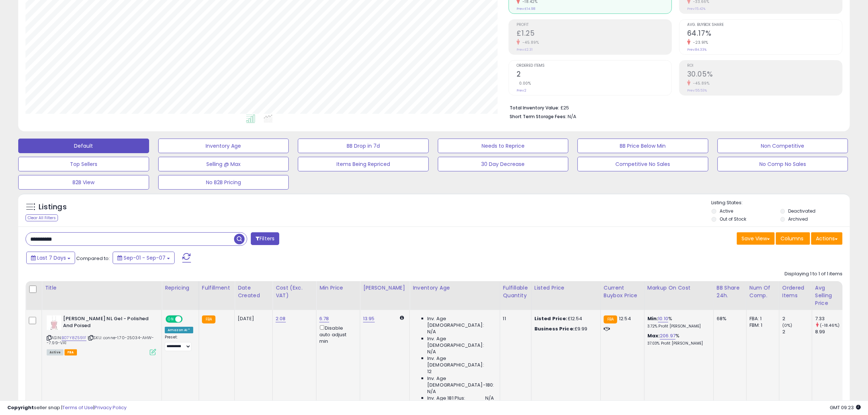 This screenshot has width=868, height=415. Describe the element at coordinates (554, 328) in the screenshot. I see `b: Business Price:` at that location.